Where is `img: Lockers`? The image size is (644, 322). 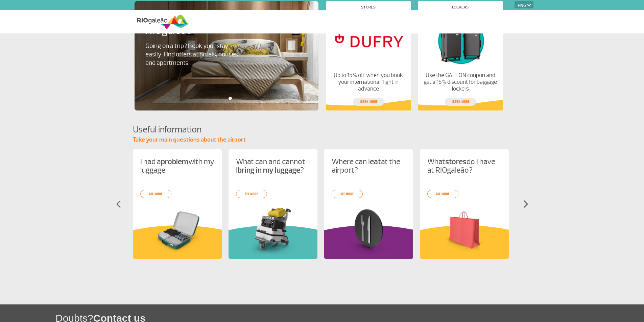
img: Lockers is located at coordinates (460, 40).